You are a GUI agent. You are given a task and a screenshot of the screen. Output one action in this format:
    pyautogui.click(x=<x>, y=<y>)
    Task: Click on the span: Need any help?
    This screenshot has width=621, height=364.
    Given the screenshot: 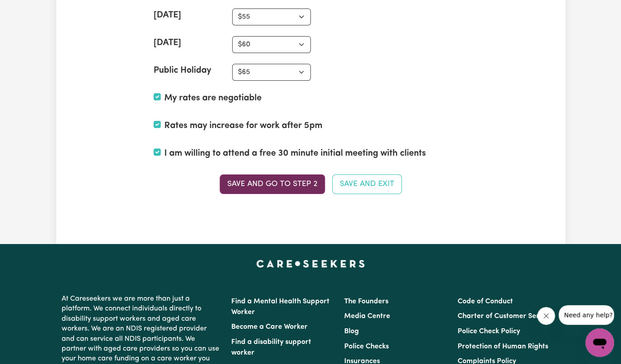 What is the action you would take?
    pyautogui.click(x=30, y=10)
    